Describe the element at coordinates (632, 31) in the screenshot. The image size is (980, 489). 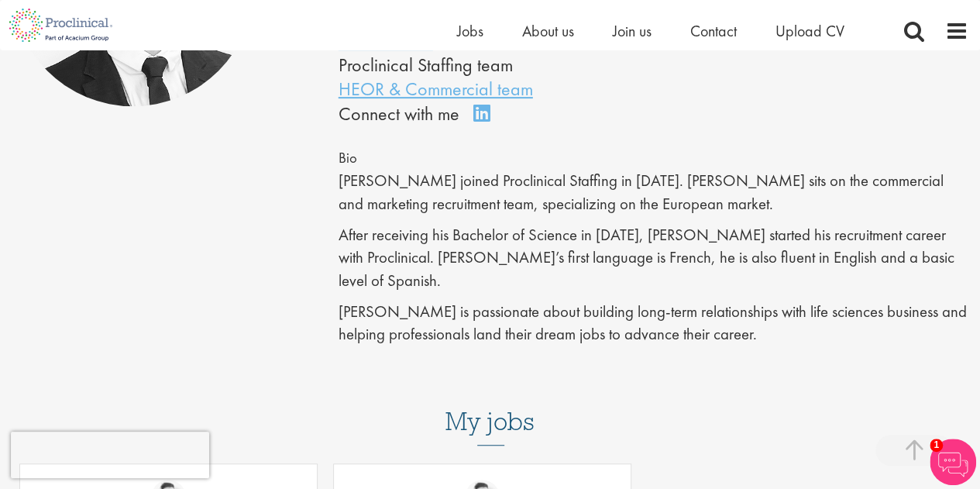
I see `a: Join us` at that location.